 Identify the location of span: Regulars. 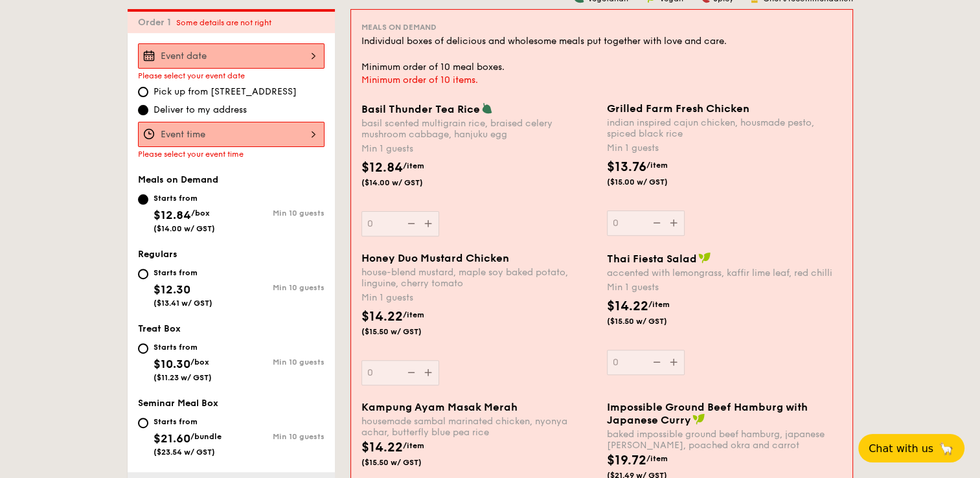
(158, 254).